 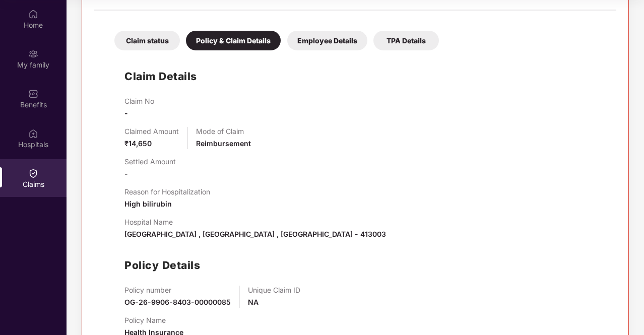 What do you see at coordinates (151, 131) in the screenshot?
I see `p: Claimed Amount` at bounding box center [151, 131].